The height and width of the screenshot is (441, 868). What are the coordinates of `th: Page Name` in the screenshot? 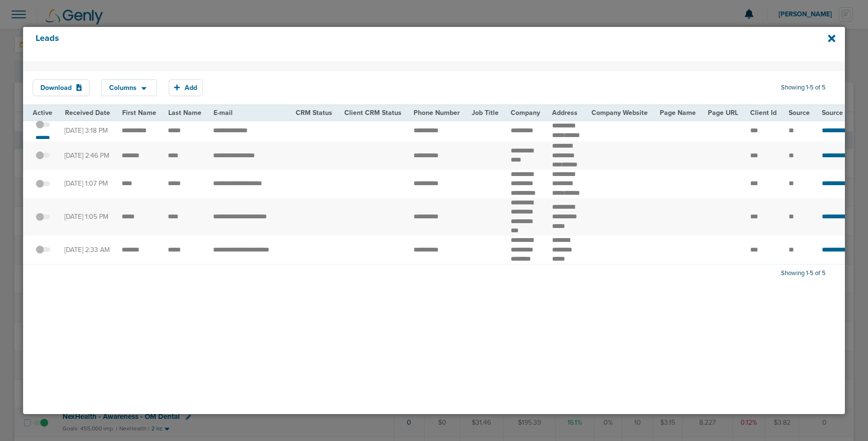 It's located at (678, 112).